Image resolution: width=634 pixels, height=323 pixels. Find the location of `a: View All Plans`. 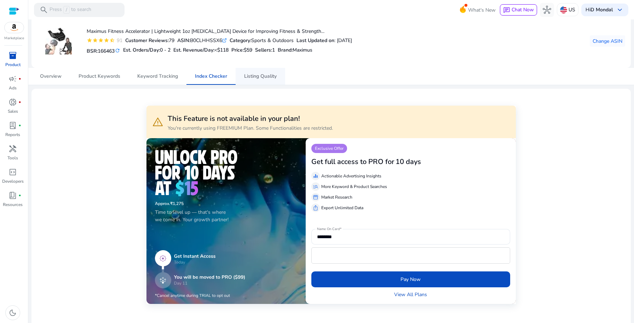

a: View All Plans is located at coordinates (410, 295).